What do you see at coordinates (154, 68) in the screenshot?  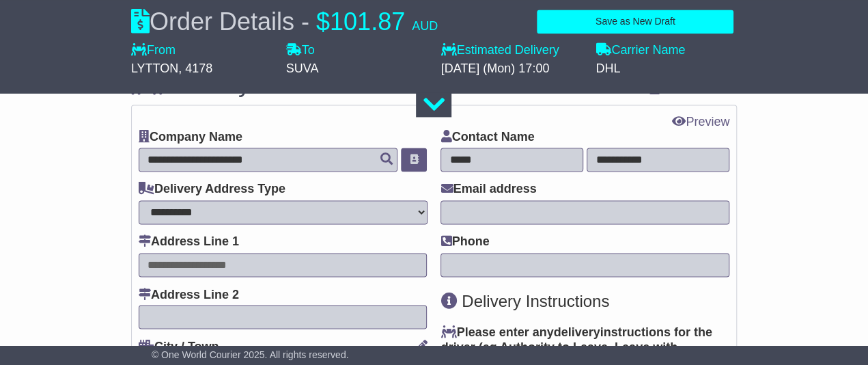 I see `span: LYTTON` at bounding box center [154, 68].